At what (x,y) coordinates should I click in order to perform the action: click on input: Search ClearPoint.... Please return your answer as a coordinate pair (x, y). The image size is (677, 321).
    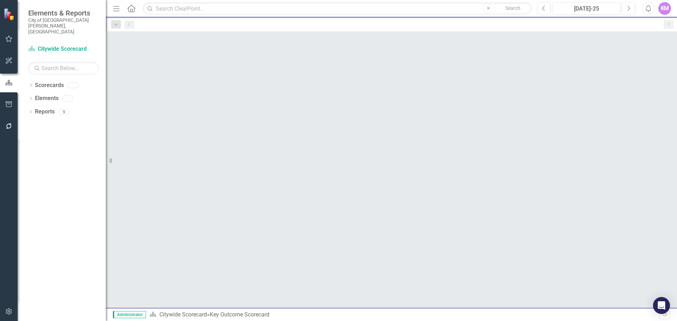
    Looking at the image, I should click on (338, 8).